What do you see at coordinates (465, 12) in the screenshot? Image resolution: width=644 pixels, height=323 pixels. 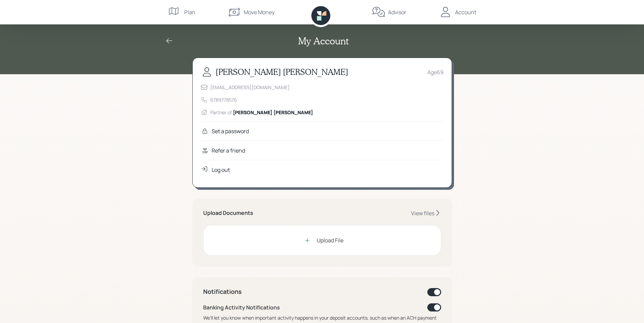 I see `div: Account` at bounding box center [465, 12].